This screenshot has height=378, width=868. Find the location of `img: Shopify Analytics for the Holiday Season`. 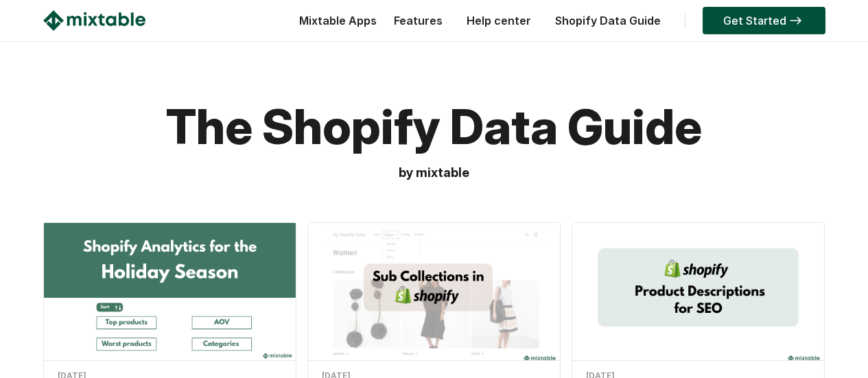

img: Shopify Analytics for the Holiday Season is located at coordinates (170, 294).